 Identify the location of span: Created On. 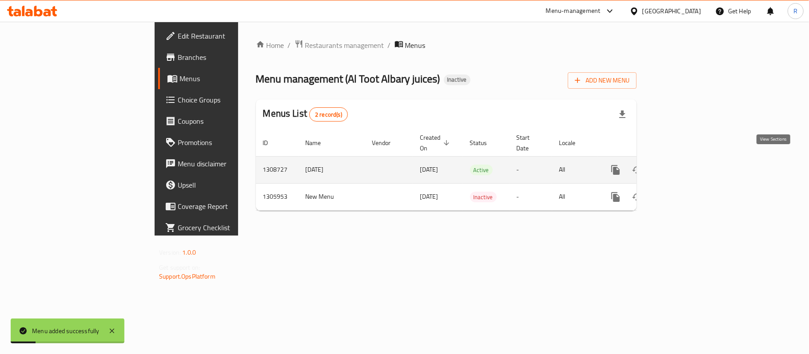
(436, 143).